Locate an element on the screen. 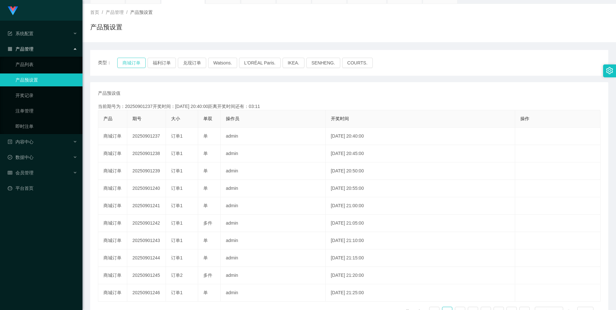 The width and height of the screenshot is (616, 310). span: 类型： is located at coordinates (108, 63).